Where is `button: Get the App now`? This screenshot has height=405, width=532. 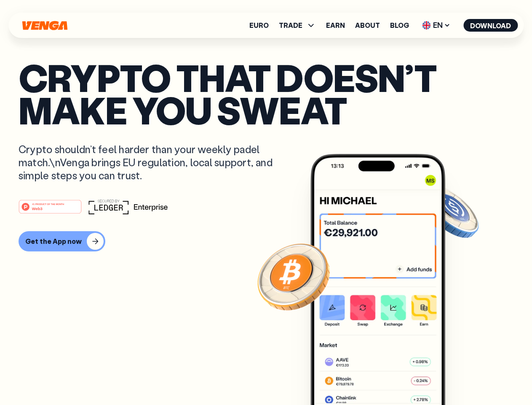 button: Get the App now is located at coordinates (62, 241).